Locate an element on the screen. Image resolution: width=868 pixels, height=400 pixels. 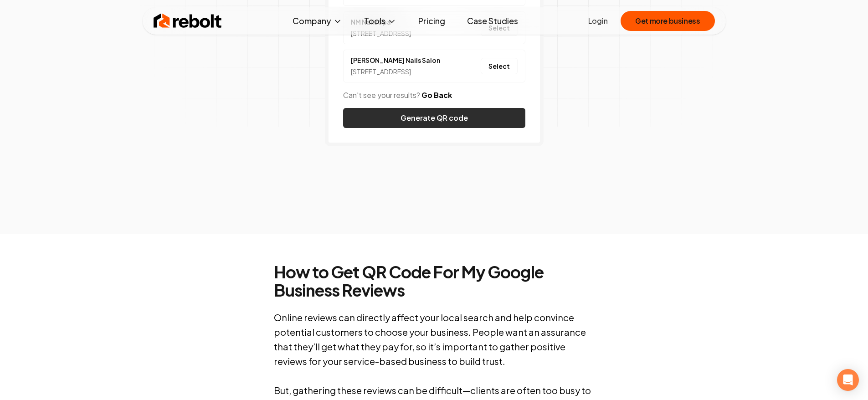
button: Company is located at coordinates (317, 21).